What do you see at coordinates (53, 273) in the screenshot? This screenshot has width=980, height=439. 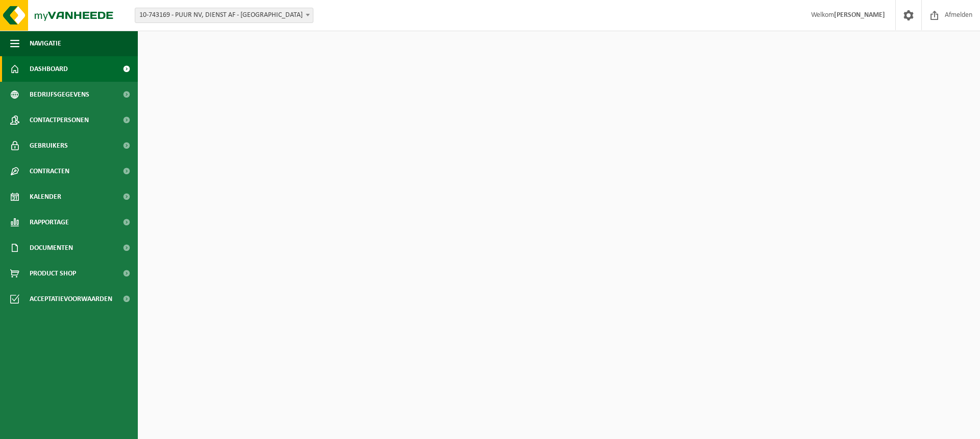 I see `span: Product Shop` at bounding box center [53, 273].